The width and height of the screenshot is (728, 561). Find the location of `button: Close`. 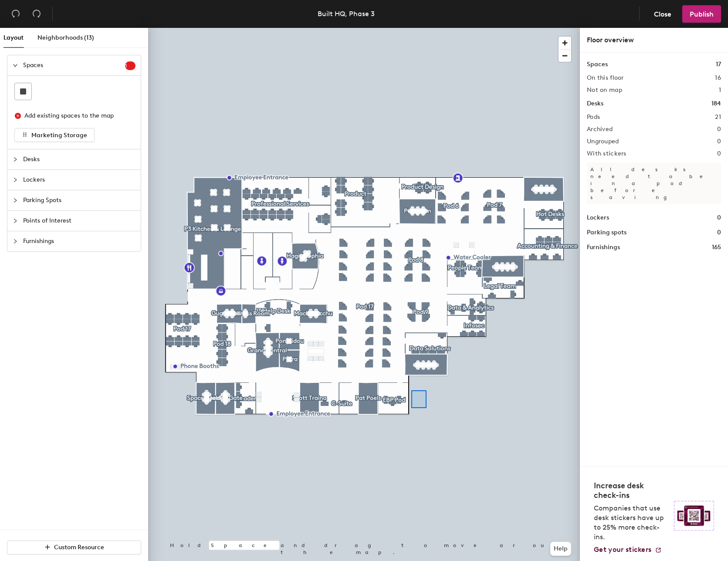

button: Close is located at coordinates (662, 14).